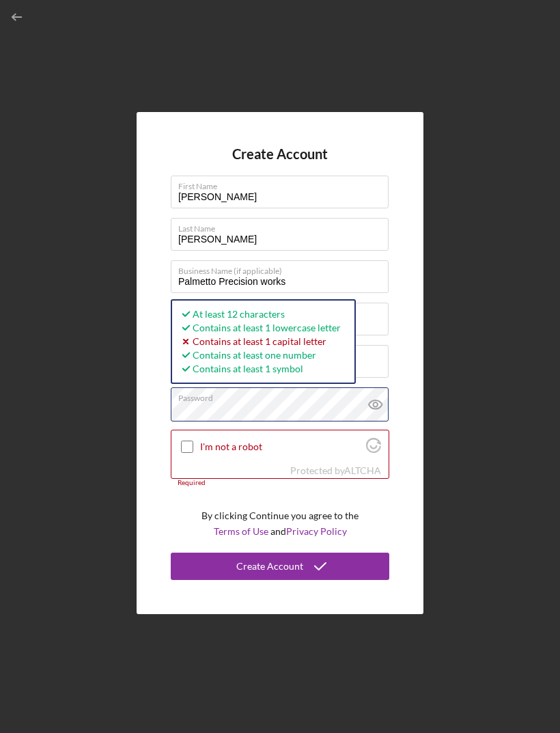 The width and height of the screenshot is (560, 733). Describe the element at coordinates (280, 566) in the screenshot. I see `button: Create Account` at that location.